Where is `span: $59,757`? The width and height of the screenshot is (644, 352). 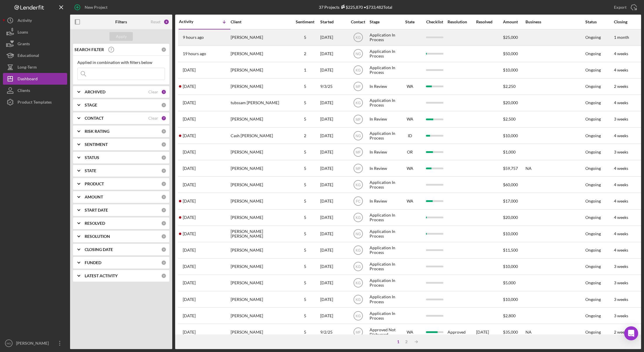
span: $59,757 is located at coordinates (510, 168).